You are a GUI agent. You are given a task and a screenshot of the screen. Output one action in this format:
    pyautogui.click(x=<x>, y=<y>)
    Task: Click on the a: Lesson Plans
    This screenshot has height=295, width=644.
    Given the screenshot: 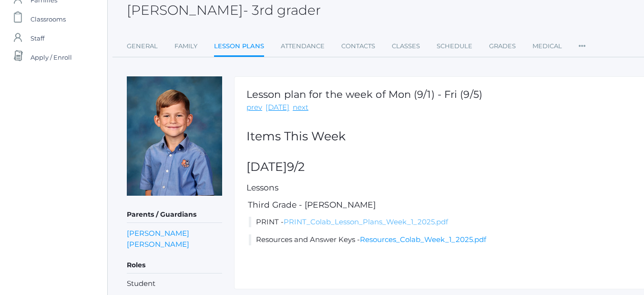 What is the action you would take?
    pyautogui.click(x=239, y=47)
    